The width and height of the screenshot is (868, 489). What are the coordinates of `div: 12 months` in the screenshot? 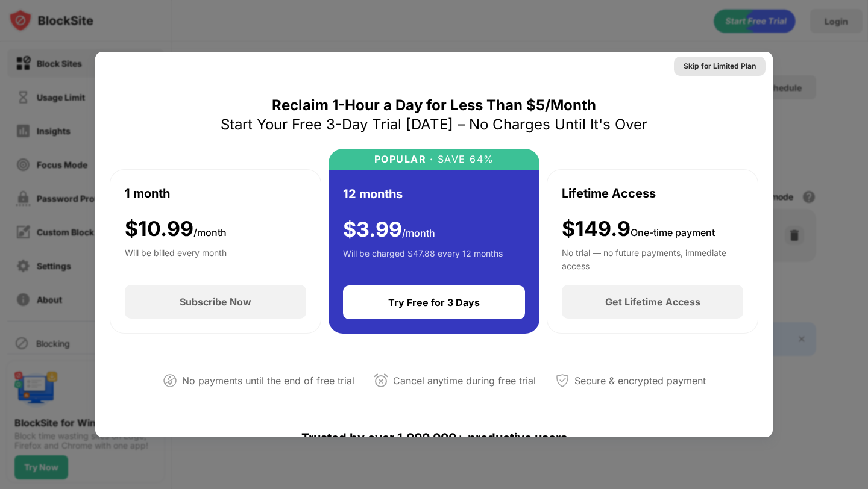 It's located at (372, 194).